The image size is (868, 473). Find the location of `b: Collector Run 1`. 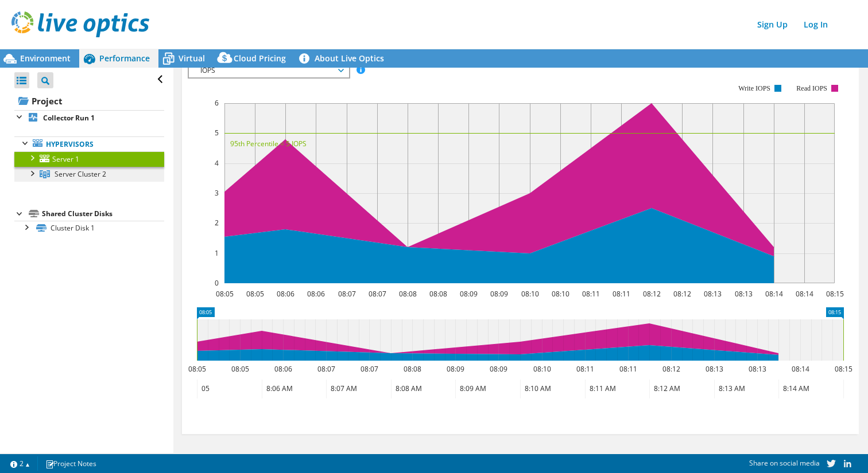

b: Collector Run 1 is located at coordinates (69, 118).